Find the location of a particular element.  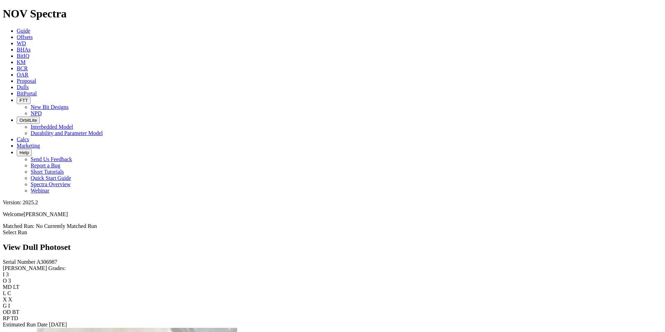

a: Guide is located at coordinates (23, 31).